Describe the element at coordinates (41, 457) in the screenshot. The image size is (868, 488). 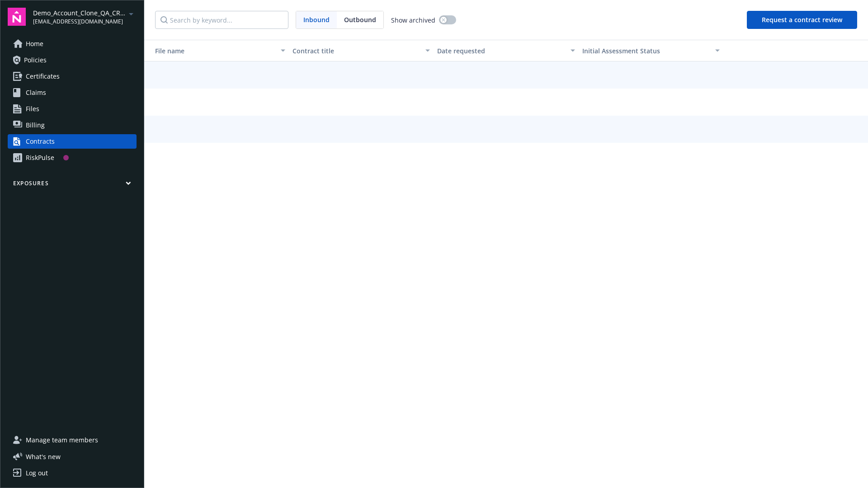
I see `button: What's new` at that location.